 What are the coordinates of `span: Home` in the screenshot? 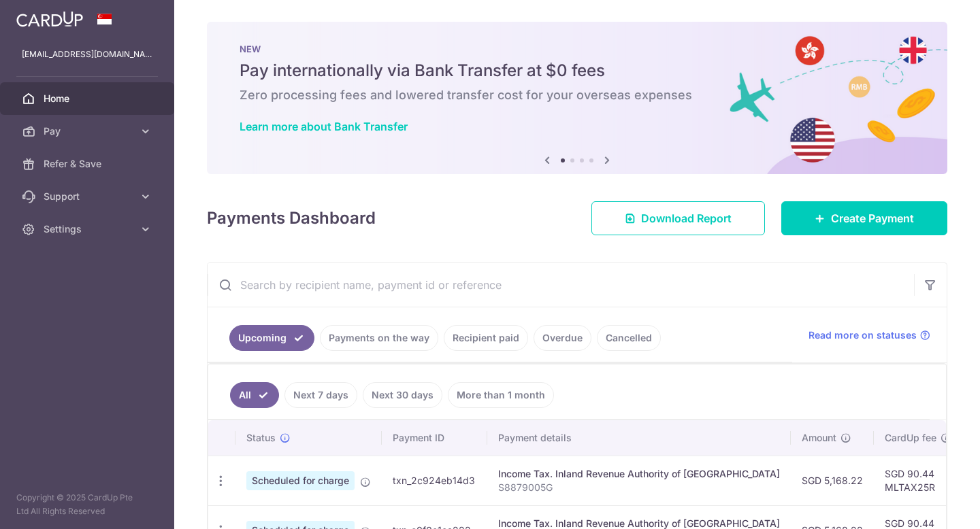 It's located at (88, 98).